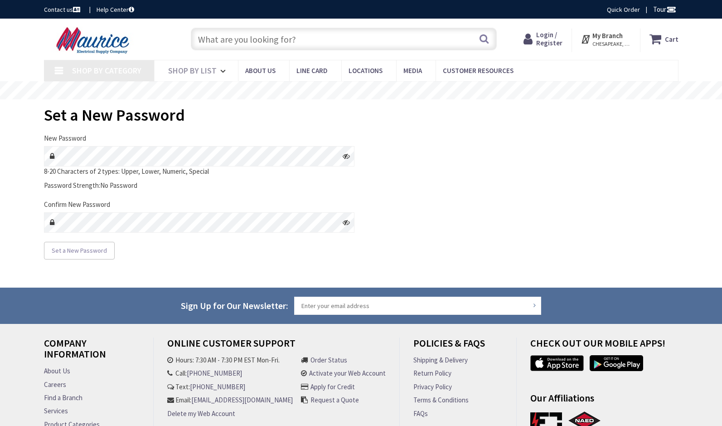 The image size is (722, 426). Describe the element at coordinates (106, 70) in the screenshot. I see `span: Shop By Category` at that location.